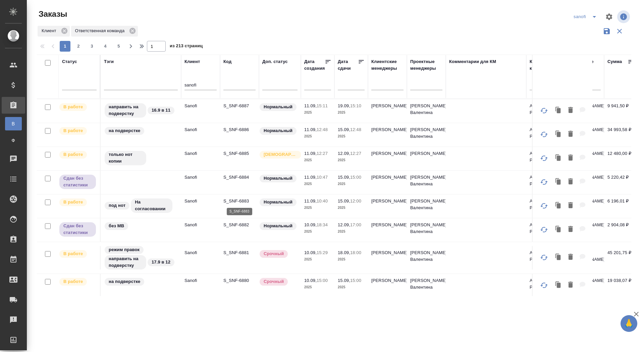 This screenshot has width=644, height=352. I want to click on div: Ответственная команда, so click(104, 31).